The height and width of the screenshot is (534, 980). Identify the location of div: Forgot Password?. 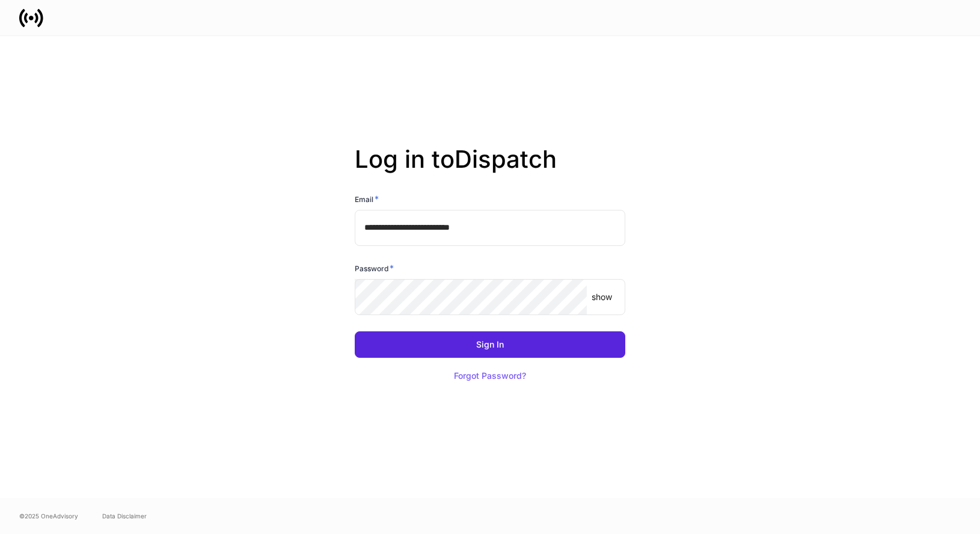
(490, 376).